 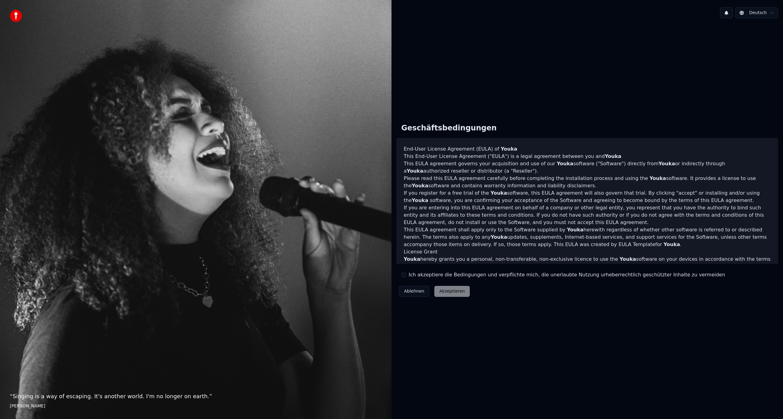 What do you see at coordinates (587, 182) in the screenshot?
I see `p: Please read this EULA agreement carefully before completing the installation process and using th...` at bounding box center [587, 182].